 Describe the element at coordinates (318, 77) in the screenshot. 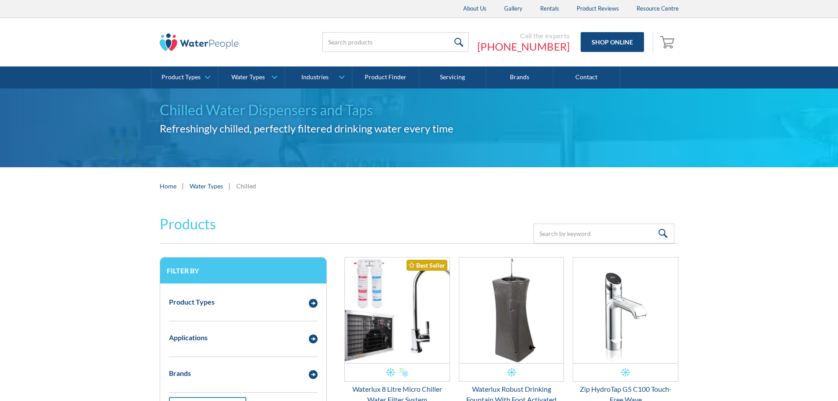

I see `a: Industries` at that location.